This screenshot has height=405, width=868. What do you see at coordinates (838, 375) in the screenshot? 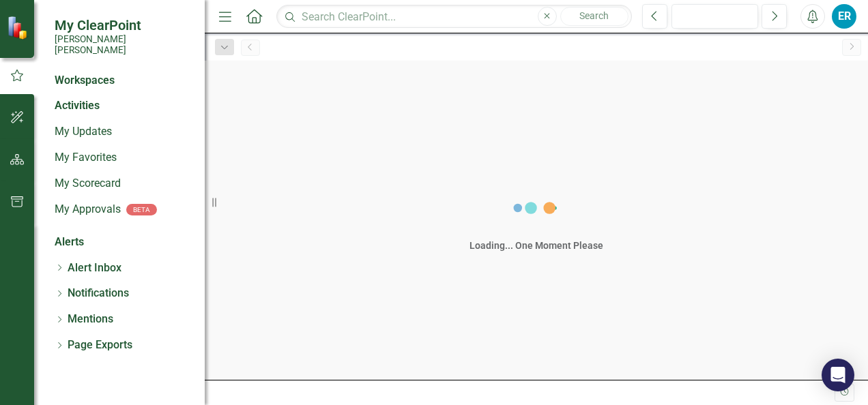
I see `div: Open Intercom Messenger` at bounding box center [838, 375].